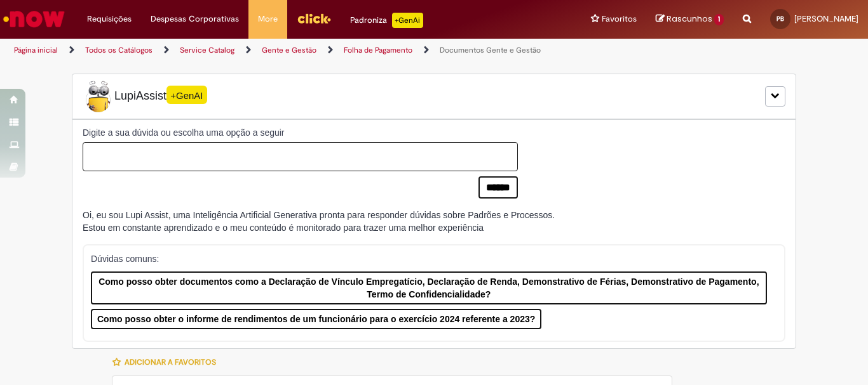 The image size is (868, 385). What do you see at coordinates (145, 97) in the screenshot?
I see `span: LupiAssist` at bounding box center [145, 97].